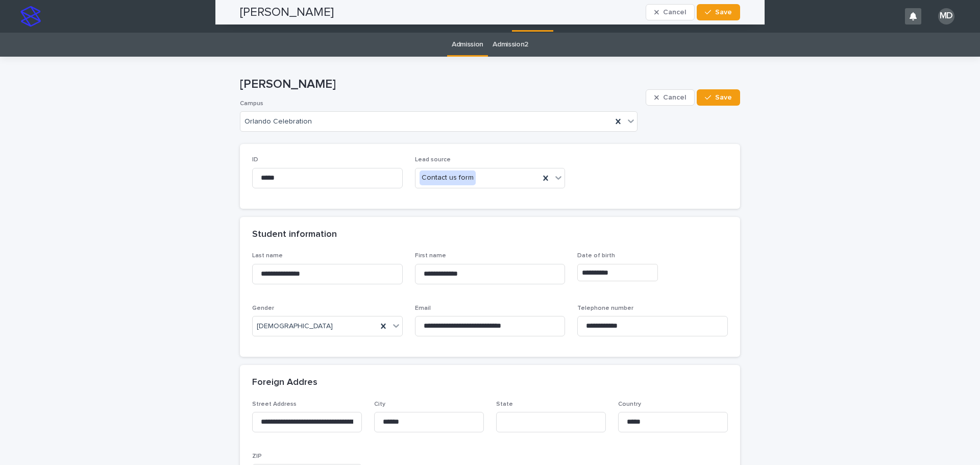  What do you see at coordinates (723, 97) in the screenshot?
I see `span: Save` at bounding box center [723, 97].